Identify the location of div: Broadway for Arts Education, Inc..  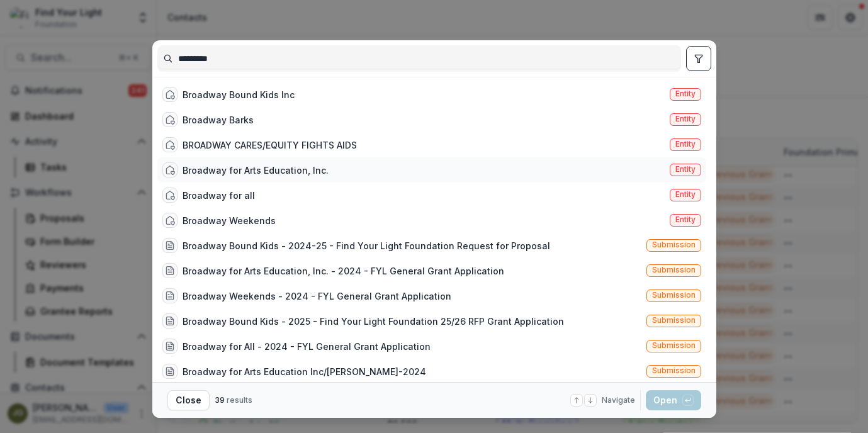
(256, 170).